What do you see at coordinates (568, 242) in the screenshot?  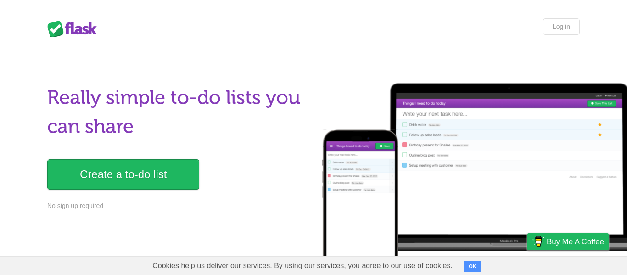 I see `a: Buy me a coffee` at bounding box center [568, 242].